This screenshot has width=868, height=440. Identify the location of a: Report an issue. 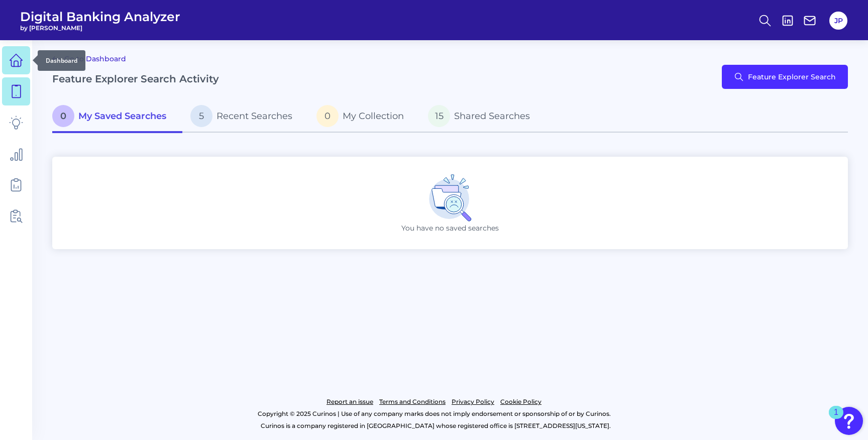
(350, 401).